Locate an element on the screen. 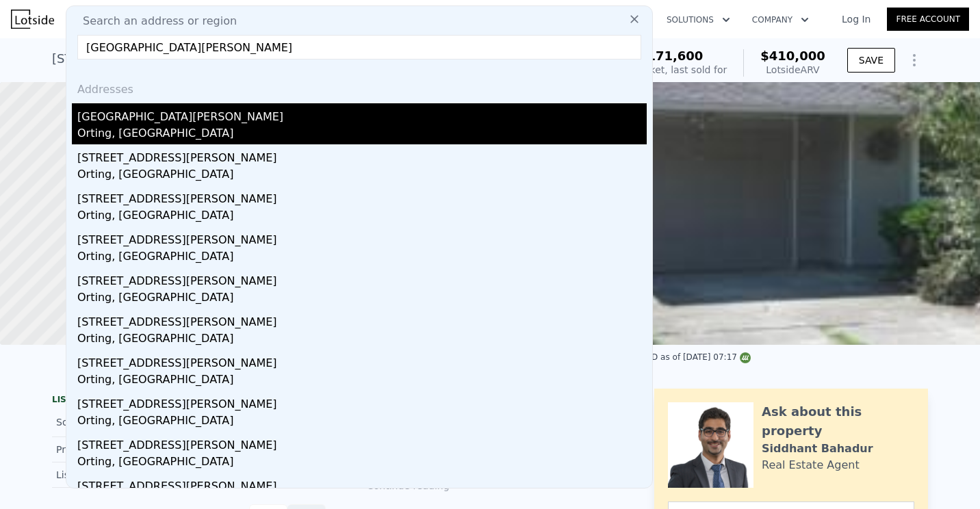  input: Enter an address, city, region, neighborhood or zip code is located at coordinates (359, 47).